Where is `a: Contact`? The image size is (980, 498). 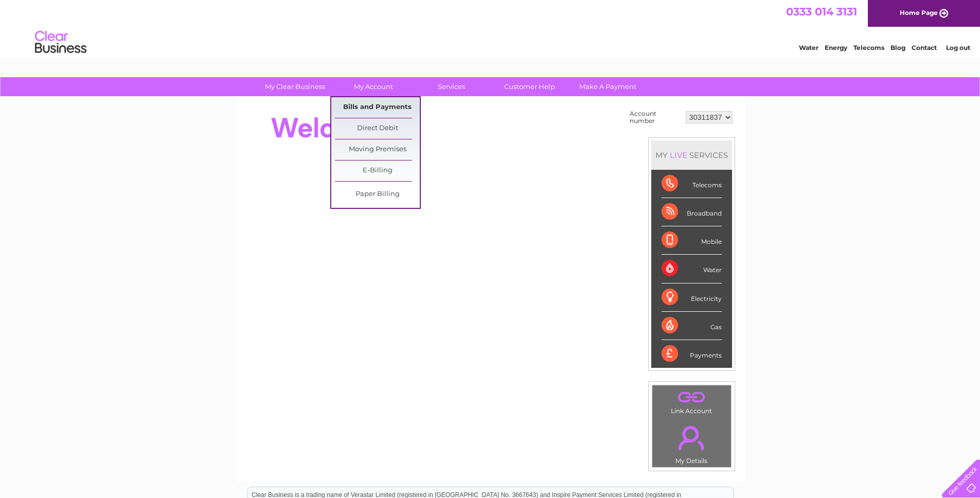
a: Contact is located at coordinates (924, 47).